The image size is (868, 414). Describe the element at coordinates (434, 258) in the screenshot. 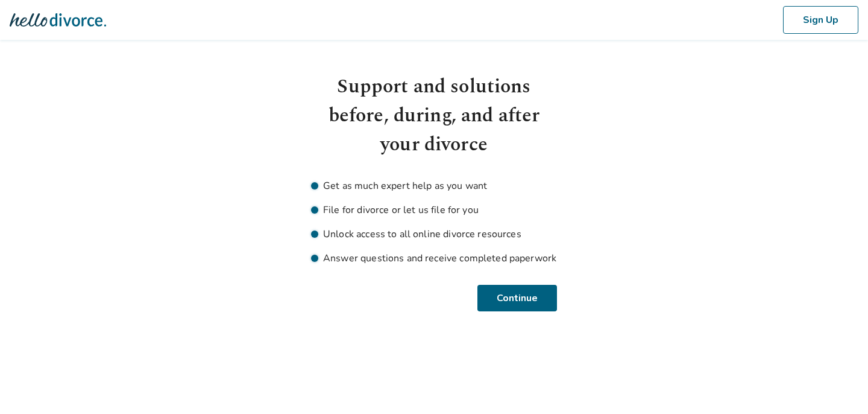

I see `li: Answer questions and receive completed paperwork` at that location.